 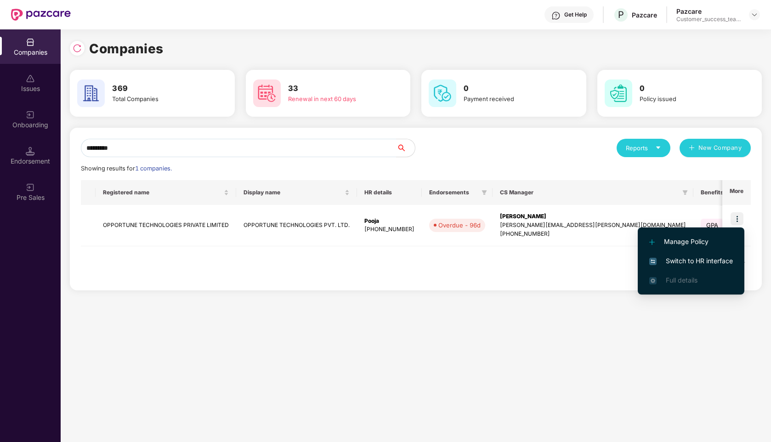 I want to click on img: svg+xml;base64,PHN2ZyB4bWxucz0iaHR0cDovL3d3dy53My5vcmcvMjAwMC9zdmciIHdpZHRoPSIxNiIgaGVpZ2h0PSIxNi..., so click(x=653, y=262).